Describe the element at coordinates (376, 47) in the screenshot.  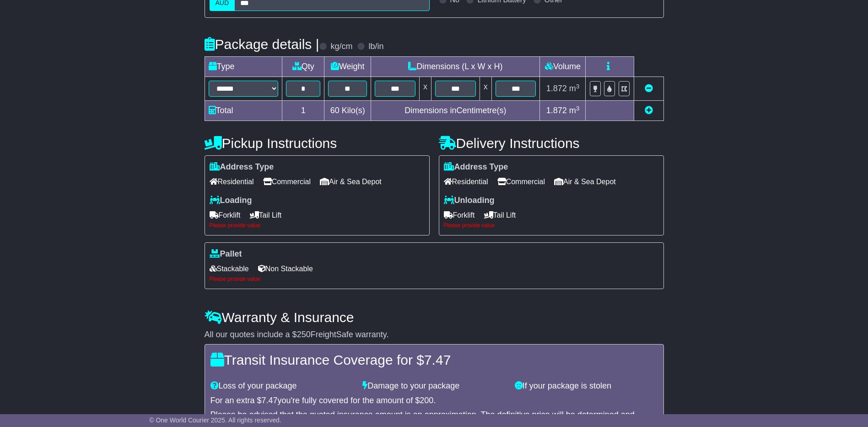
I see `label: lb/in` at that location.